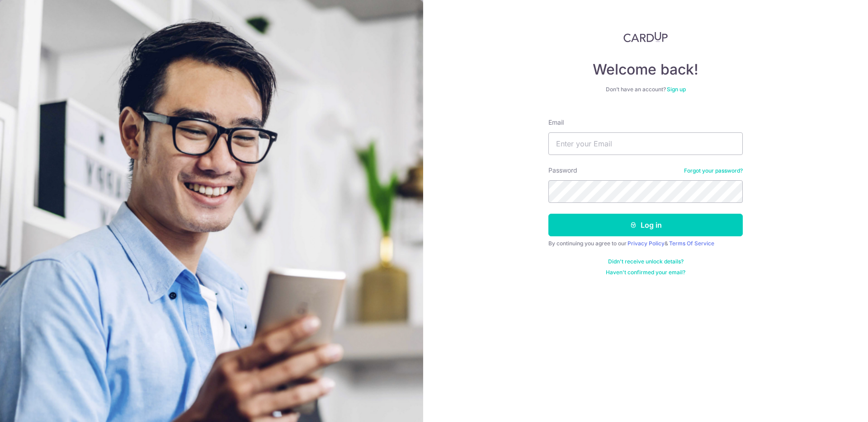 This screenshot has width=868, height=422. Describe the element at coordinates (646, 225) in the screenshot. I see `button: Log in` at that location.